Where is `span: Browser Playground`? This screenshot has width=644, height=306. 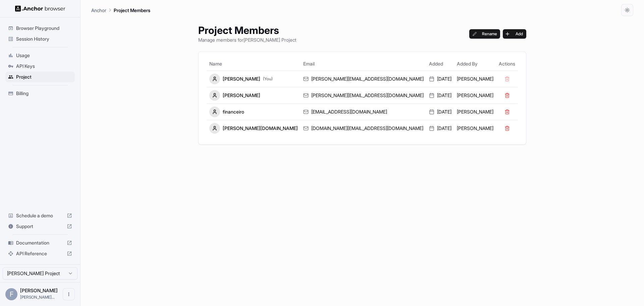 span: Browser Playground is located at coordinates (44, 28).